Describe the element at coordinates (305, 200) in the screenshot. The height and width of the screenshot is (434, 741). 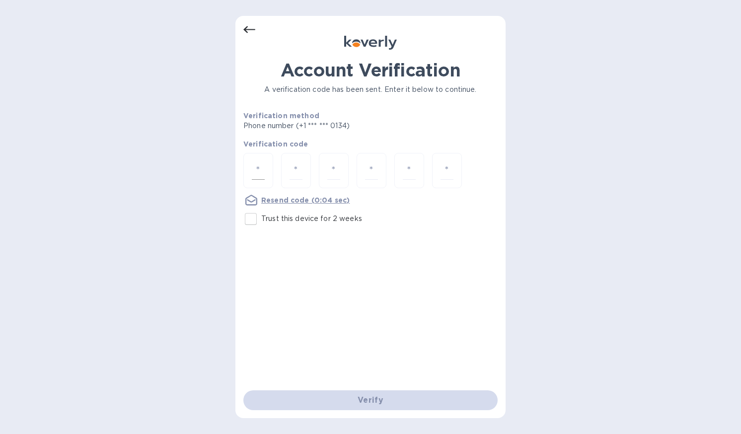
I see `u: Resend code (0:04 sec)` at that location.